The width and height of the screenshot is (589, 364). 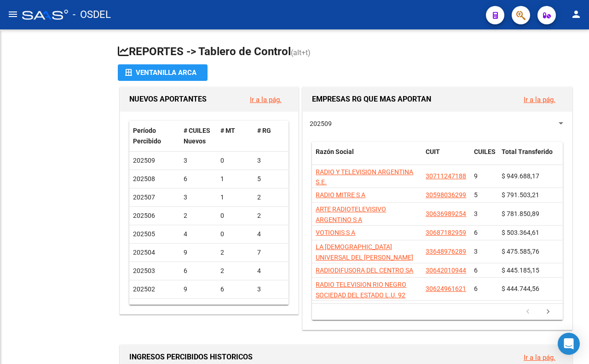 What do you see at coordinates (446, 271) in the screenshot?
I see `span: 30642010944` at bounding box center [446, 271].